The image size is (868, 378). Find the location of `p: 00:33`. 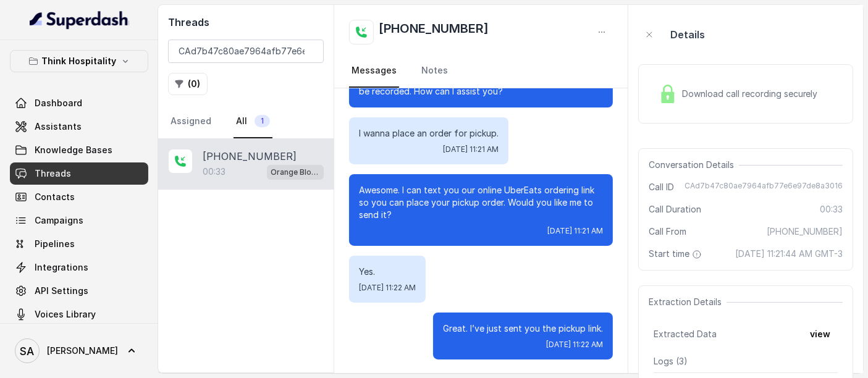

p: 00:33 is located at coordinates (214, 171).